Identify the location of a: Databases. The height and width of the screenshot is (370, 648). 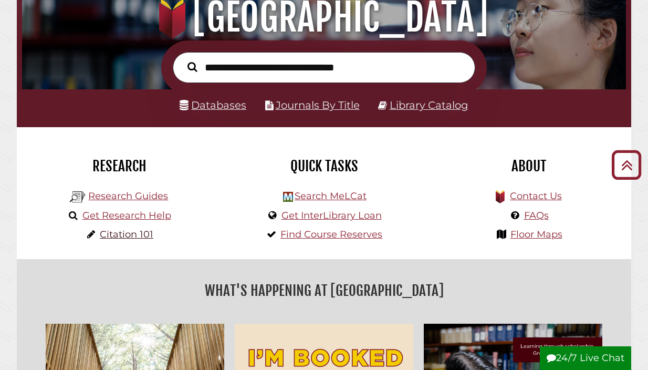
(213, 105).